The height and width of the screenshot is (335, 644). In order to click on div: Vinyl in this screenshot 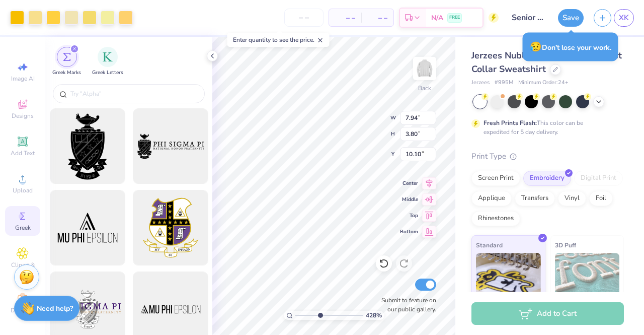, I will do `click(572, 199)`.